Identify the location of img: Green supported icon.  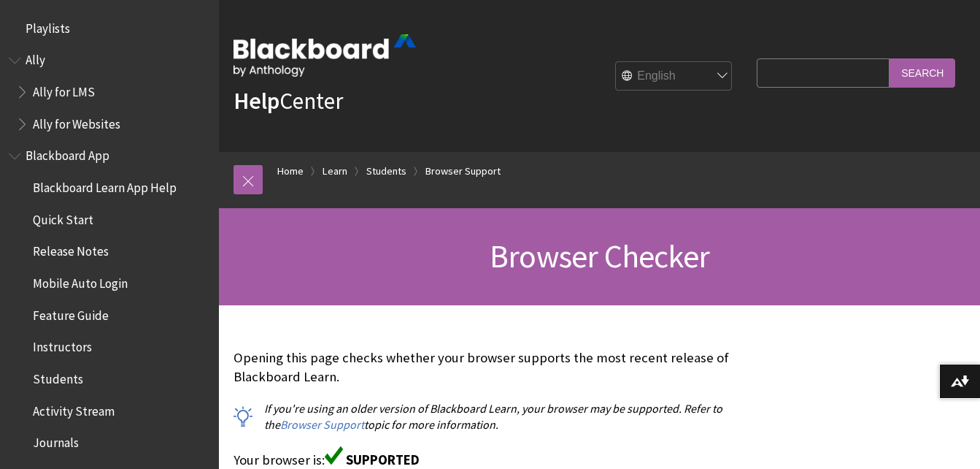
(334, 455).